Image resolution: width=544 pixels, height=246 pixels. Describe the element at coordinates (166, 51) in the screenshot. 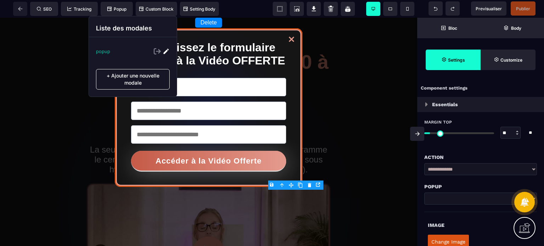

I see `img: Edit Icon` at that location.